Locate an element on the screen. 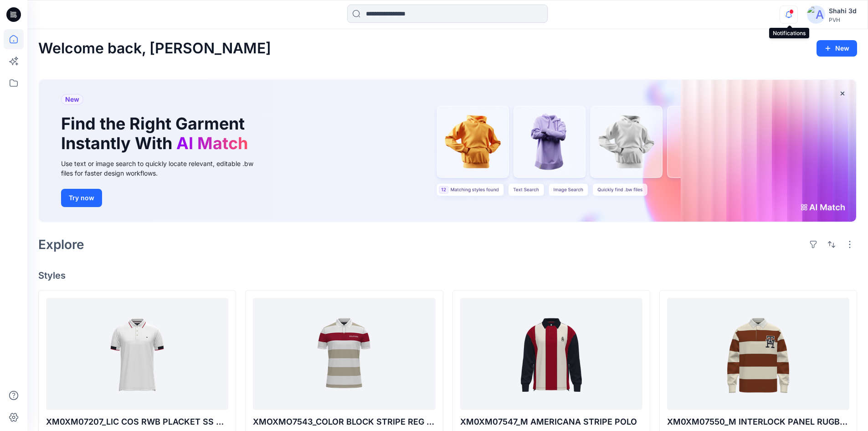 The image size is (868, 431). a: XM0XM07547_M AMERICANA STRIPE POLO is located at coordinates (551, 354).